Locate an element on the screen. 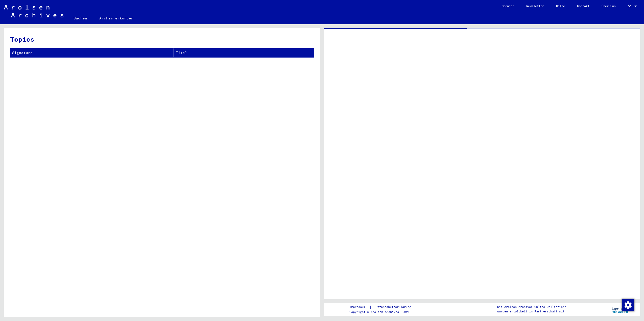 The height and width of the screenshot is (321, 644). p: Die Arolsen Archives Online-Collections is located at coordinates (531, 307).